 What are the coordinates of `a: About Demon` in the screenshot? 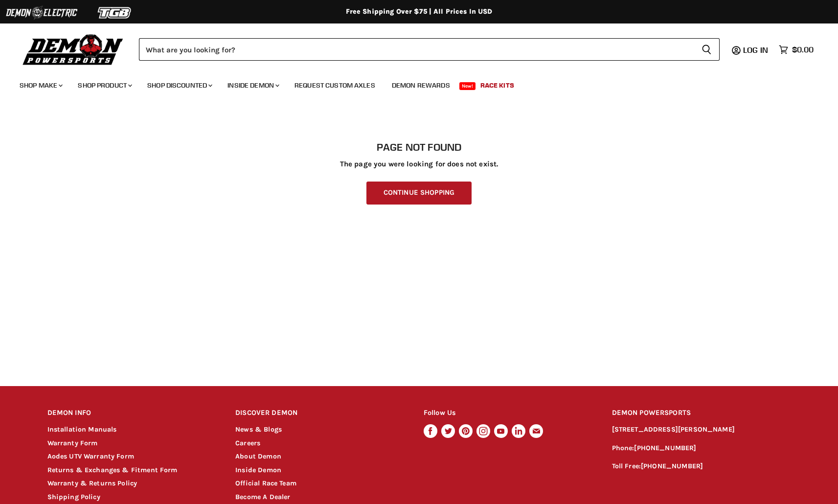 It's located at (258, 456).